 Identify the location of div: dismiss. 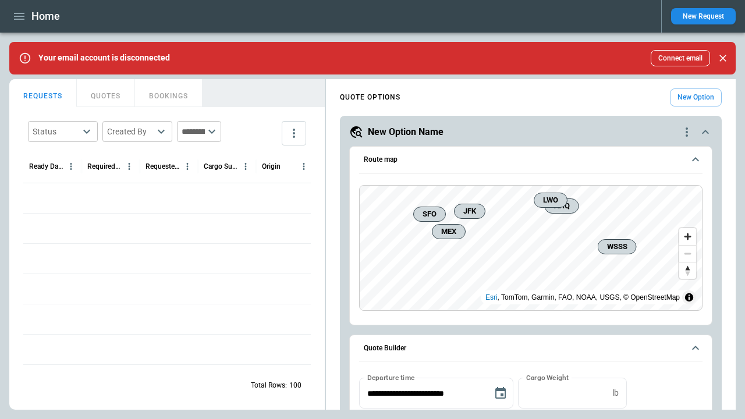
(723, 58).